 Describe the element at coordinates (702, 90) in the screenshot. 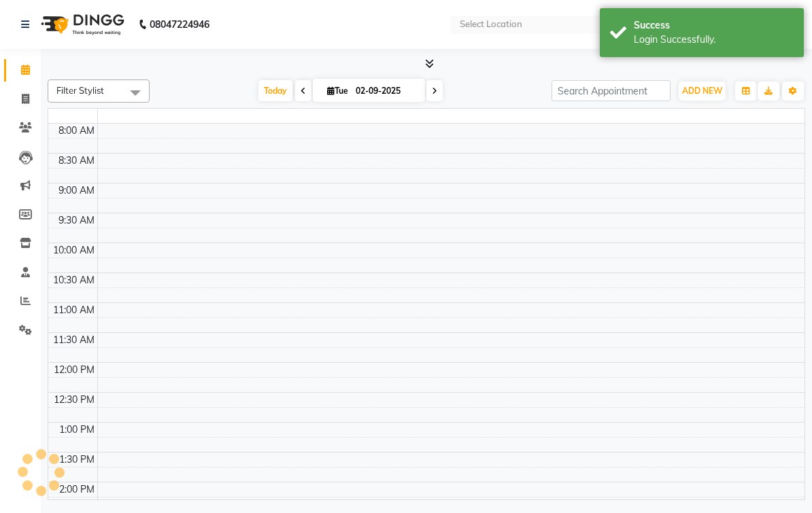

I see `span: ADD NEW` at that location.